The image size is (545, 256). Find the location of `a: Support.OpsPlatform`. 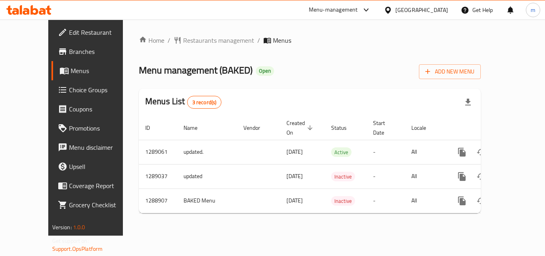

a: Support.OpsPlatform is located at coordinates (77, 248).